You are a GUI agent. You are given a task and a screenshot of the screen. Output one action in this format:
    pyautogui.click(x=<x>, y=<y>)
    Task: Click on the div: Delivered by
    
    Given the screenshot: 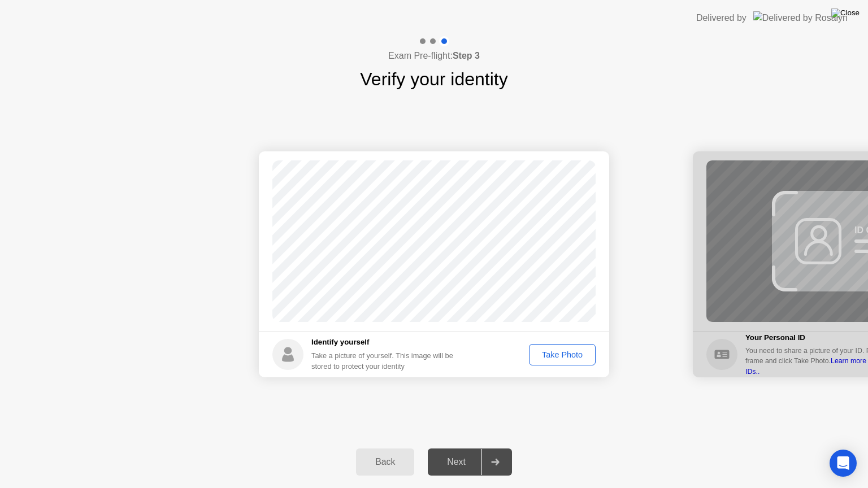 What is the action you would take?
    pyautogui.click(x=721, y=18)
    